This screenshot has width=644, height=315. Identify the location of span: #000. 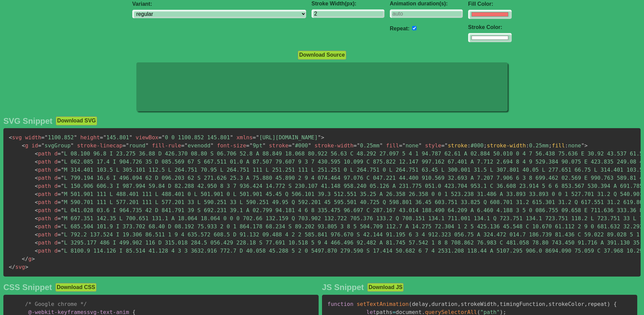
(300, 145).